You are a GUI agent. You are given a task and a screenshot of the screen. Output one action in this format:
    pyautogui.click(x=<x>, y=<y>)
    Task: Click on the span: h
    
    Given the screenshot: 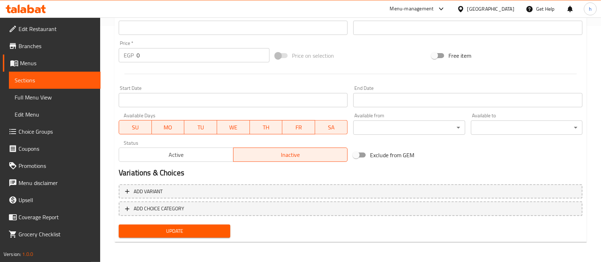 What is the action you would take?
    pyautogui.click(x=590, y=9)
    